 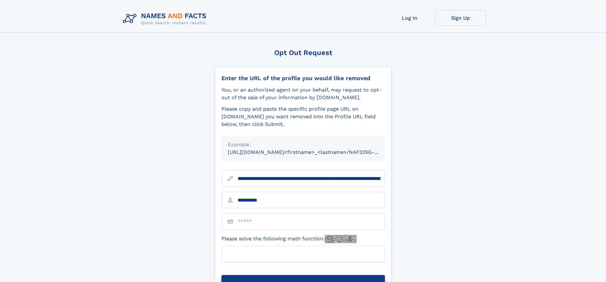 I want to click on label: Please solve the following math function:, so click(x=289, y=239).